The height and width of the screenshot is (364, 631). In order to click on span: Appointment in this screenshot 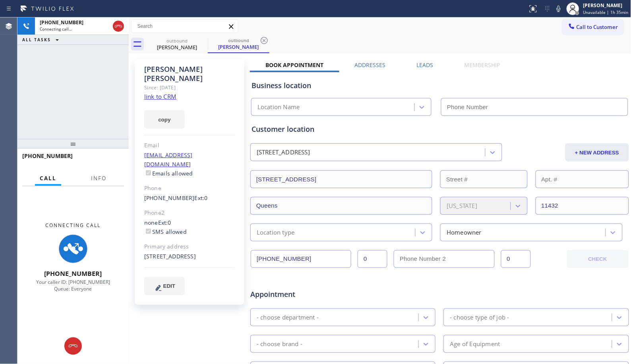, I will do `click(313, 294)`.